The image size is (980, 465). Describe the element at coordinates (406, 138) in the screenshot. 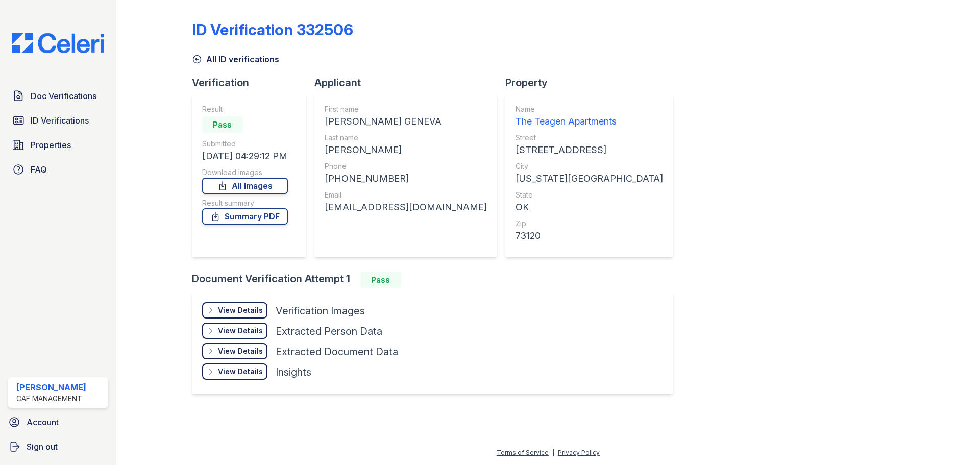

I see `div: Last name` at that location.